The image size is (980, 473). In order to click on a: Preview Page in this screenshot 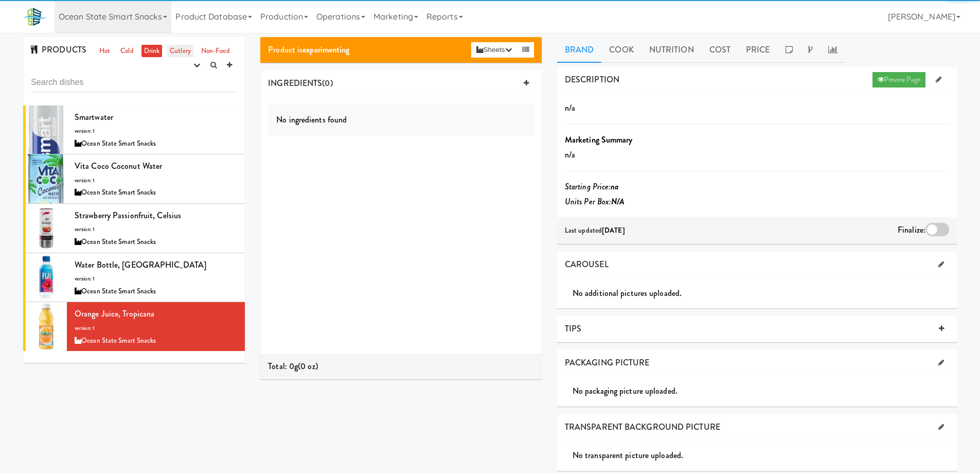, I will do `click(899, 80)`.